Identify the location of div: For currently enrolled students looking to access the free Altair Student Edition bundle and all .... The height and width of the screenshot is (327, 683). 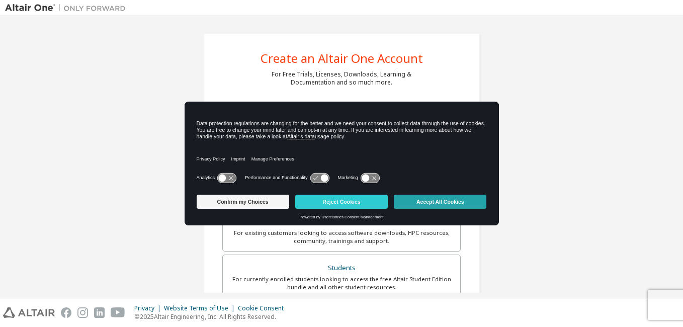
(342, 283).